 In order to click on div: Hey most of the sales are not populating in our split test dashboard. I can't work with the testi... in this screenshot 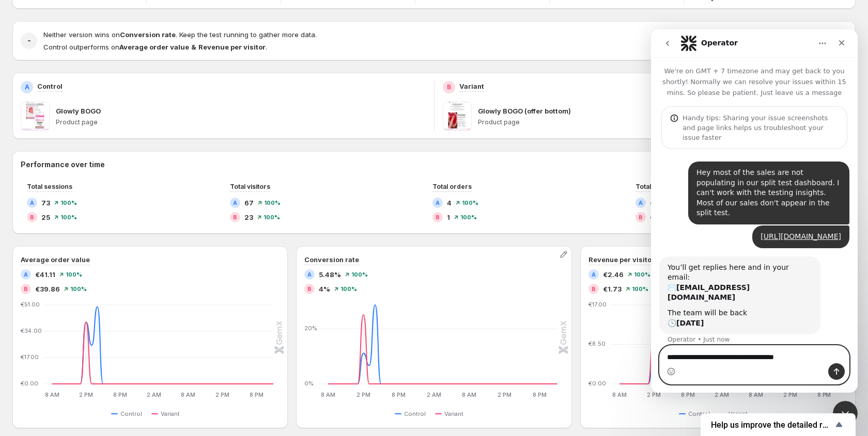, I will do `click(118, 164)`.